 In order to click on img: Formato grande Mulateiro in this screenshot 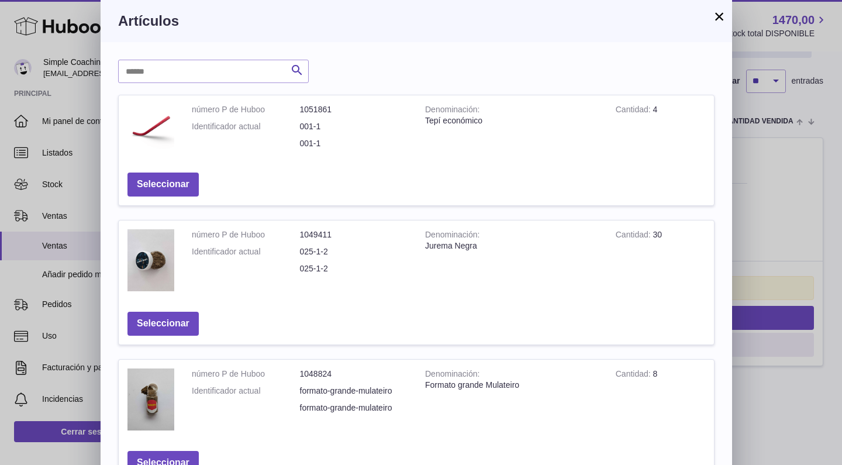, I will do `click(151, 399)`.